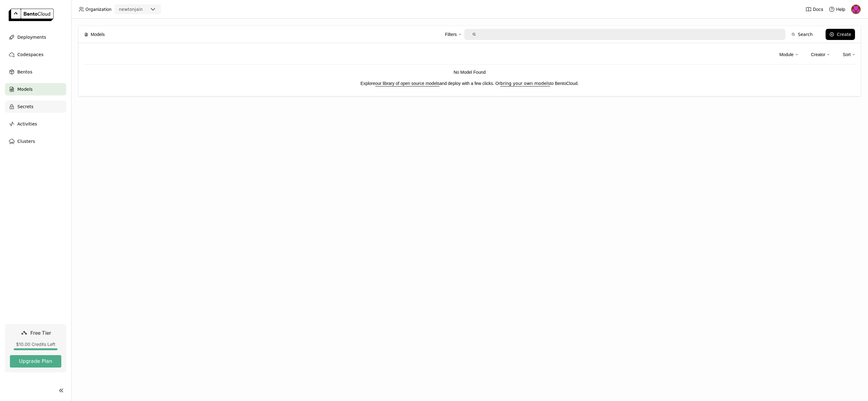  What do you see at coordinates (31, 15) in the screenshot?
I see `img: logo` at bounding box center [31, 15].